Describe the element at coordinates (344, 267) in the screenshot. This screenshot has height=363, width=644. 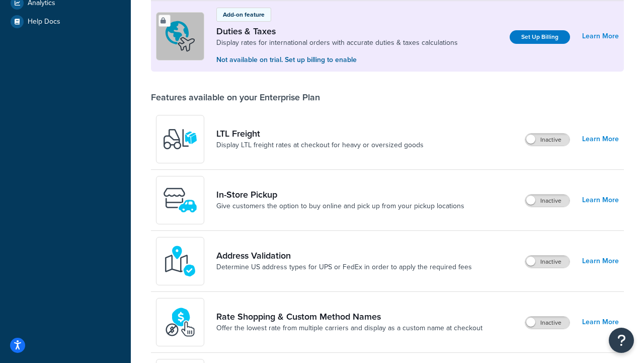
I see `a: Determine US address types for UPS or FedEx in order to apply the required fees` at that location.